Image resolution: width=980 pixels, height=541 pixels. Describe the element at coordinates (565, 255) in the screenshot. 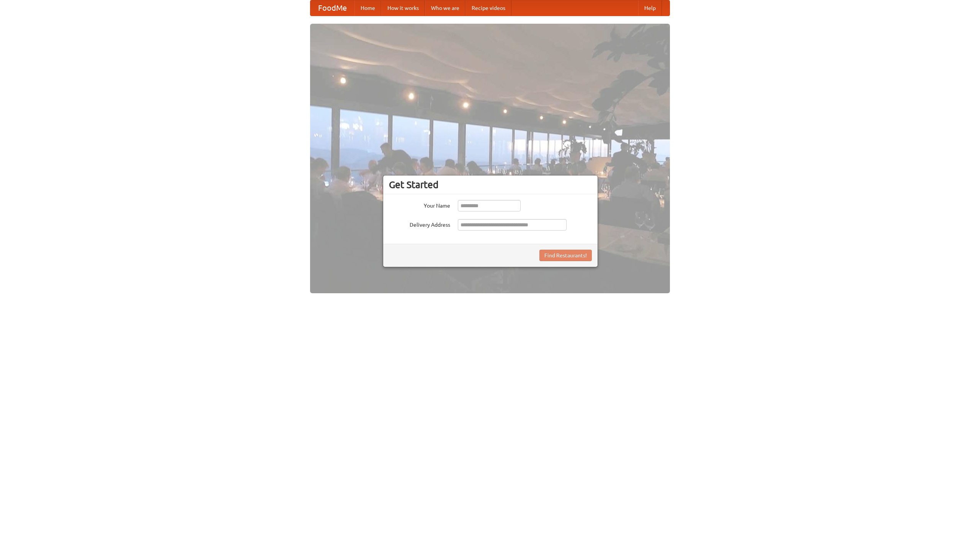

I see `button: Find Restaurants!` at that location.